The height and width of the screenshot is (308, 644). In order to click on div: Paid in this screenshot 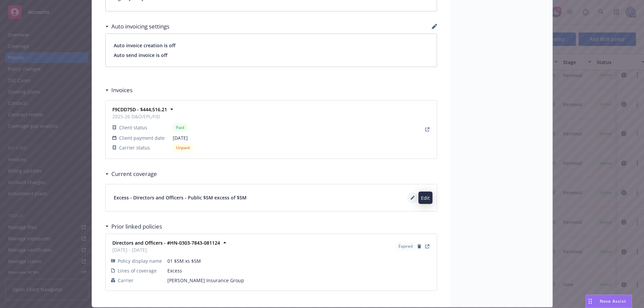, I will do `click(180, 127)`.